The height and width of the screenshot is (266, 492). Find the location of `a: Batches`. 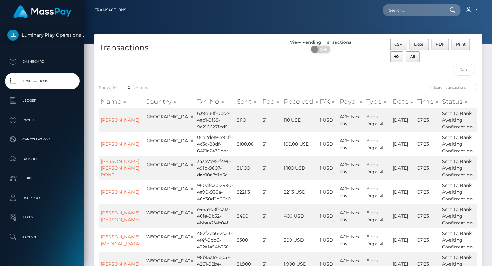

a: Batches is located at coordinates (42, 159).